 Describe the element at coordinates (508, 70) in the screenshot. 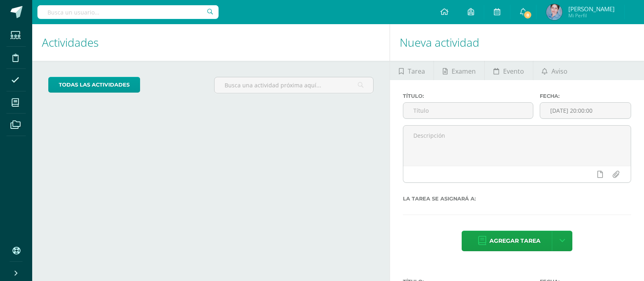

I see `a: Evento` at that location.